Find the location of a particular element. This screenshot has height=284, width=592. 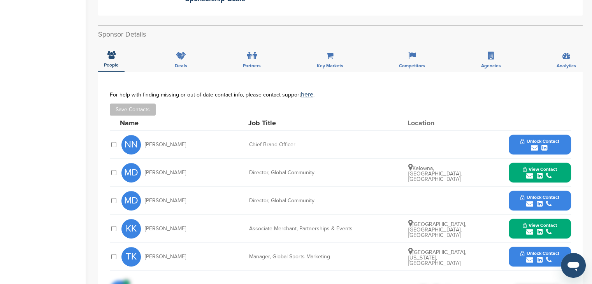

span: Partners is located at coordinates (252, 66).